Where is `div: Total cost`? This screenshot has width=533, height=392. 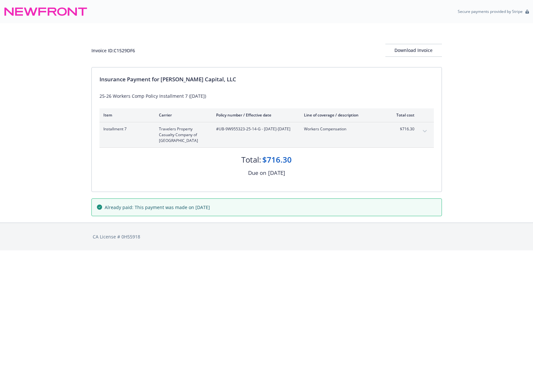 div: Total cost is located at coordinates (402, 115).